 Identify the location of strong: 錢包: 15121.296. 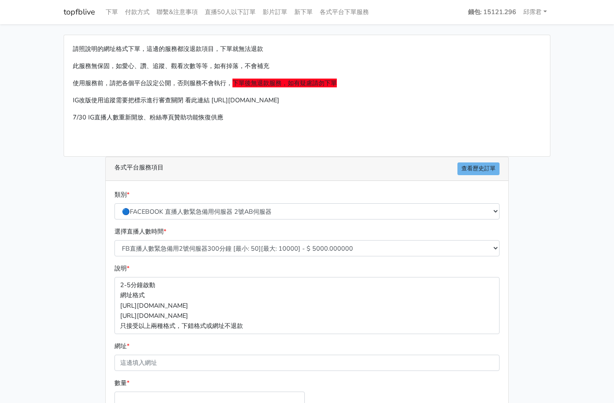
(492, 12).